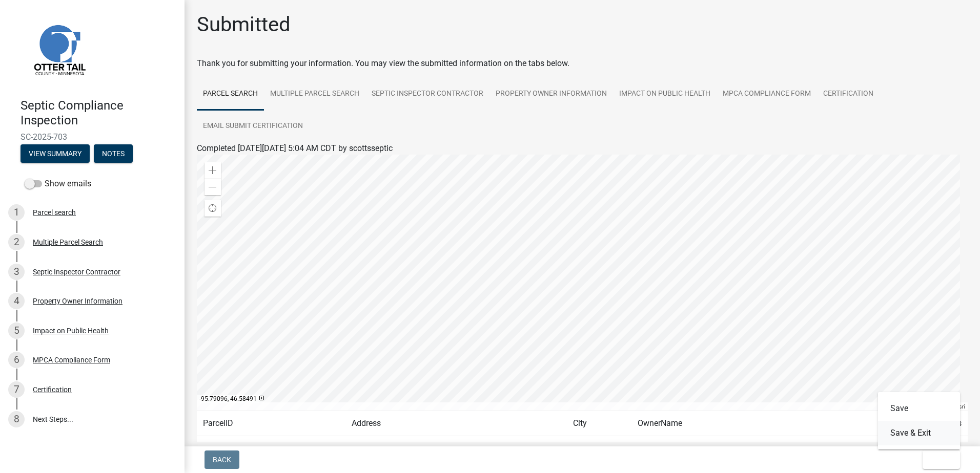  What do you see at coordinates (16, 331) in the screenshot?
I see `div: 5` at bounding box center [16, 331].